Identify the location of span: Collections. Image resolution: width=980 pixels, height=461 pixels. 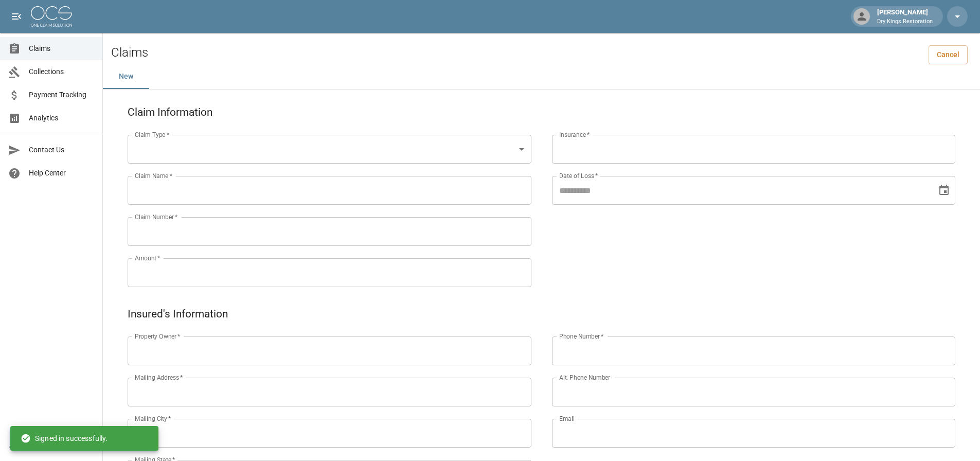
(61, 71).